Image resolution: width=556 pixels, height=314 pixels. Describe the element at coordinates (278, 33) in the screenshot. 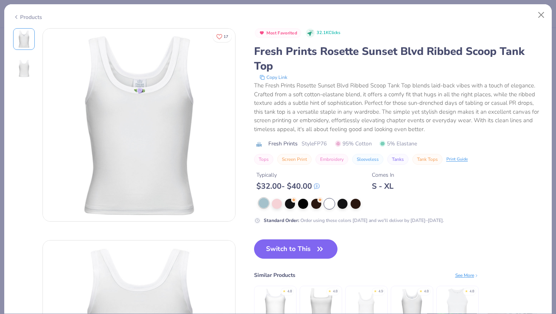

I see `button: Badge Button` at that location.